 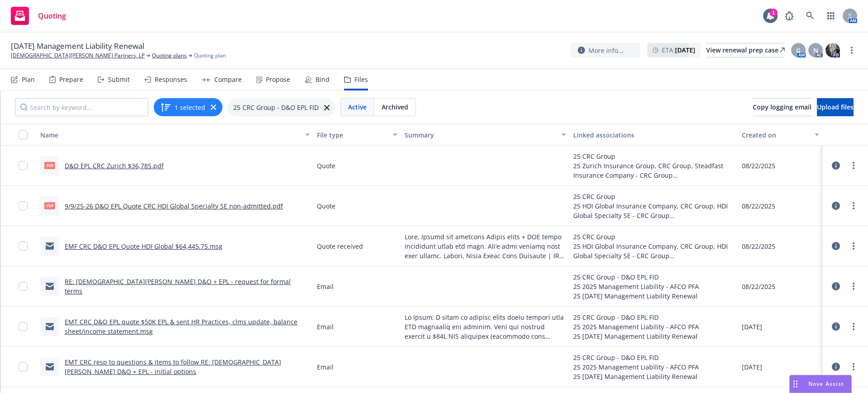 I want to click on span: G, so click(x=798, y=50).